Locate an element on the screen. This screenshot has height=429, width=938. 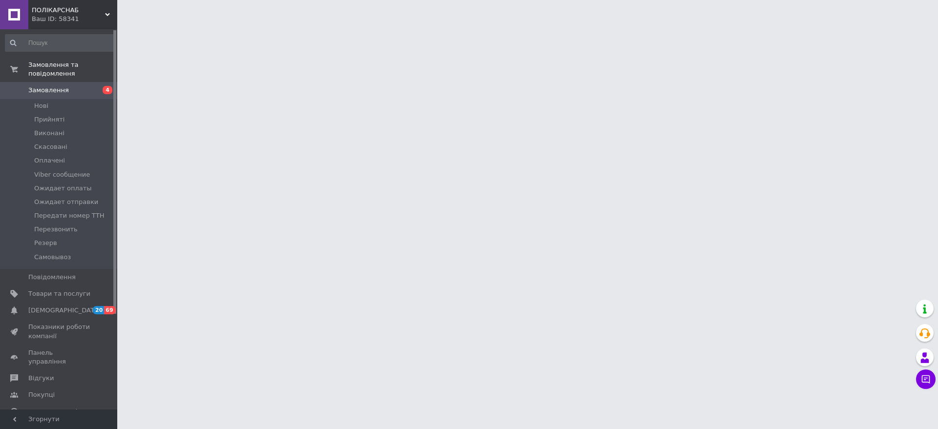
span: Ожидает отправки is located at coordinates (66, 202).